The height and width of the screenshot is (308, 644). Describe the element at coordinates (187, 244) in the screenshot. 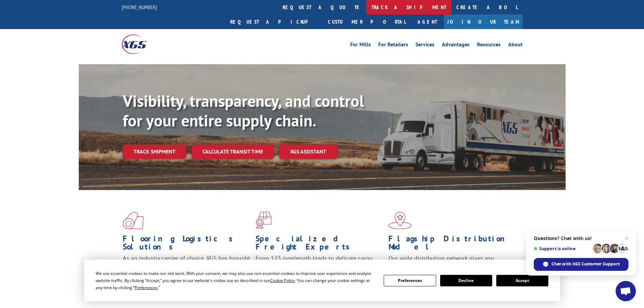

I see `h1: Flooring Logistics Solutions` at that location.